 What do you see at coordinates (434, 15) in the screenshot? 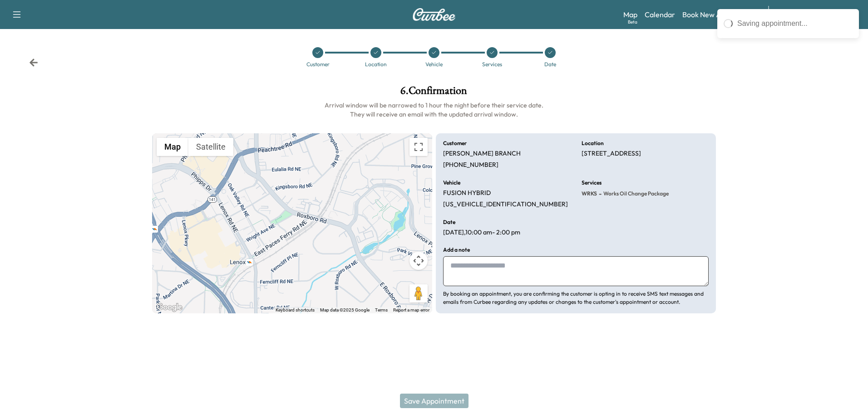
I see `img: Curbee Logo` at bounding box center [434, 15].